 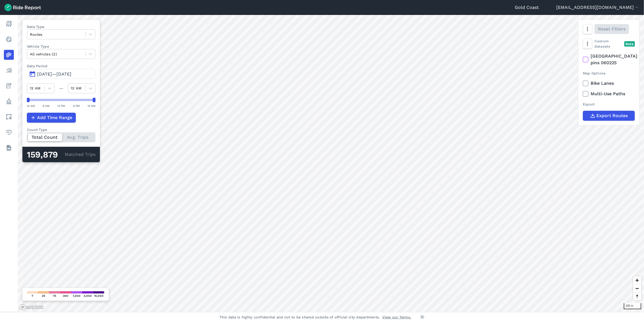 What do you see at coordinates (609, 83) in the screenshot?
I see `label: Bike Lanes` at bounding box center [609, 83].